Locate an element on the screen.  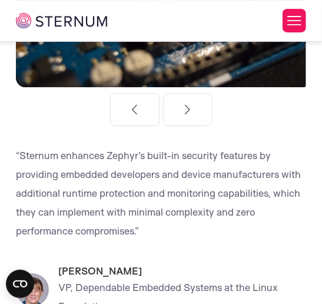
button: Next is located at coordinates (188, 110).